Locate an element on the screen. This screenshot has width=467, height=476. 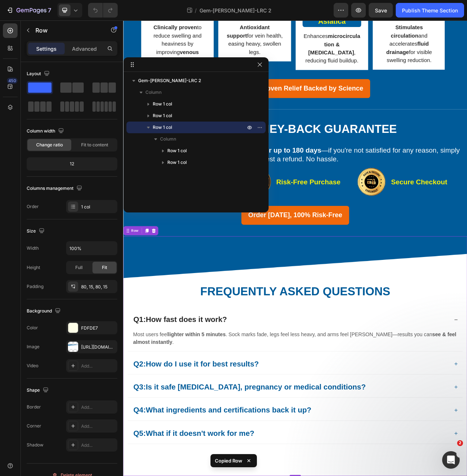
strong: Antioxidant support is located at coordinates (160, 15).